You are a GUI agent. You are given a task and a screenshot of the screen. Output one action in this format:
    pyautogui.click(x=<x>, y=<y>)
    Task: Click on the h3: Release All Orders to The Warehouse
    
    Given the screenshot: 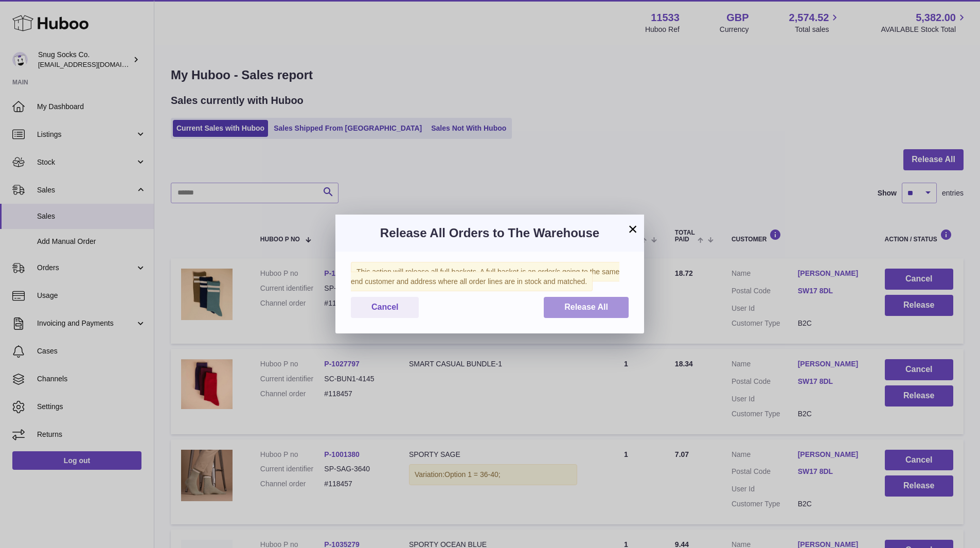 What is the action you would take?
    pyautogui.click(x=490, y=234)
    